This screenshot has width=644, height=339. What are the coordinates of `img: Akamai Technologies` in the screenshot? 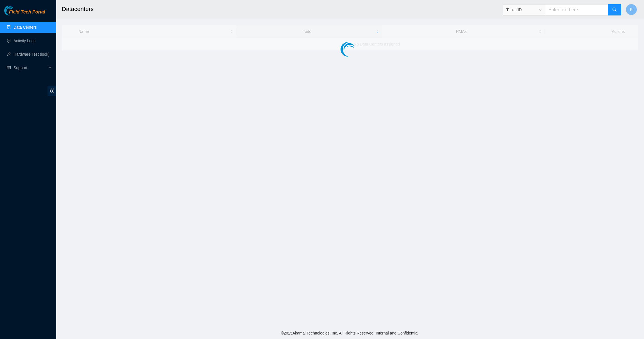 It's located at (16, 11).